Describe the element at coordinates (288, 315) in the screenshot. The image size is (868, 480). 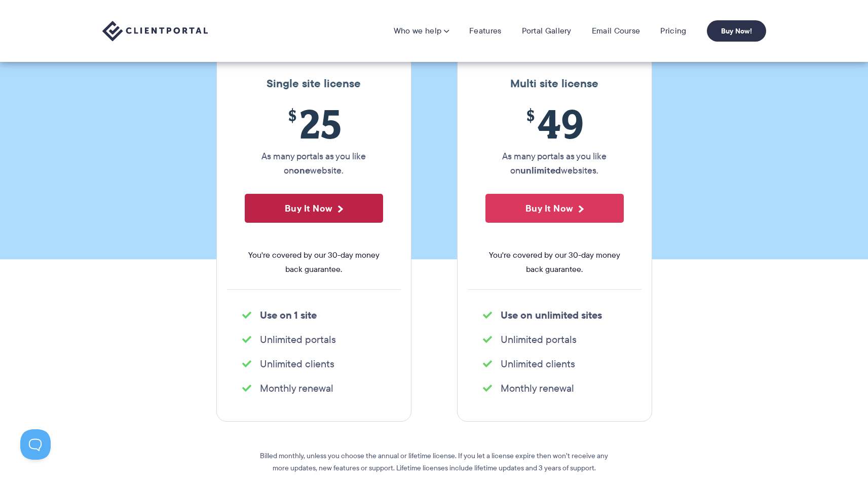
I see `strong: Use on 1 site` at that location.